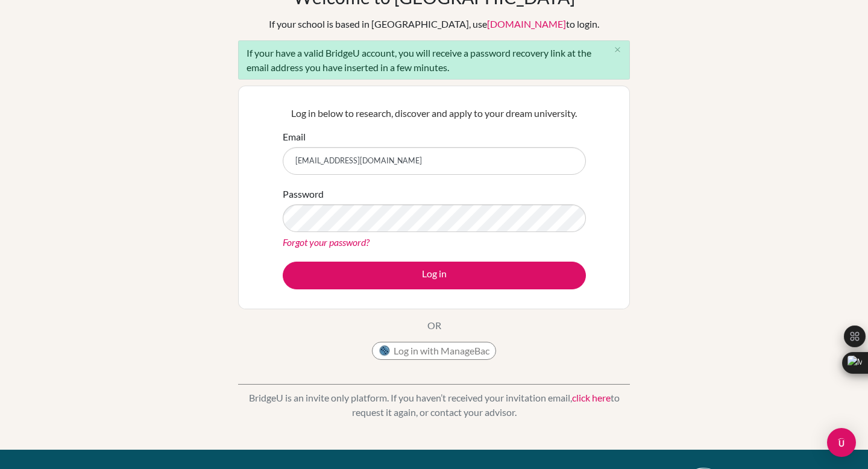  Describe the element at coordinates (294, 137) in the screenshot. I see `label: Email` at that location.